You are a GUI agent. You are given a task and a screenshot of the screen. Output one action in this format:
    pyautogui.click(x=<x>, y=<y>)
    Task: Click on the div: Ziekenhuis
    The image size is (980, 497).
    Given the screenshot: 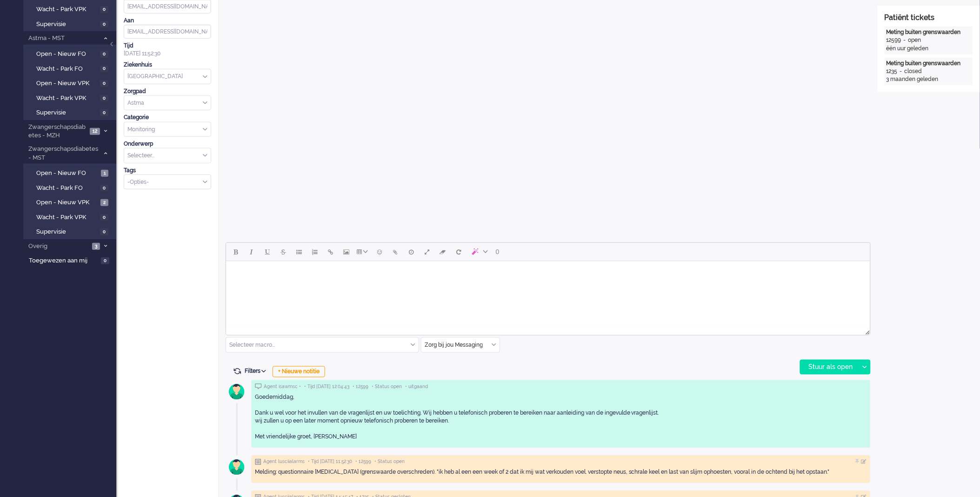 What is the action you would take?
    pyautogui.click(x=167, y=65)
    